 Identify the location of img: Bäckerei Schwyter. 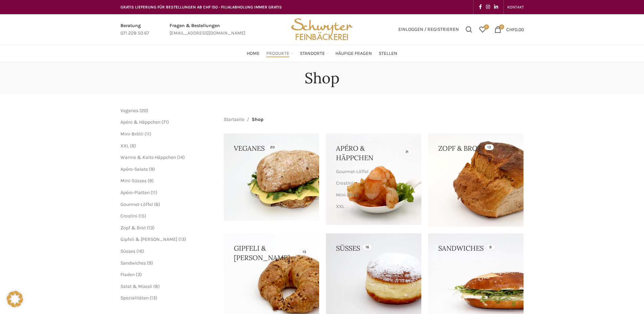
(322, 29).